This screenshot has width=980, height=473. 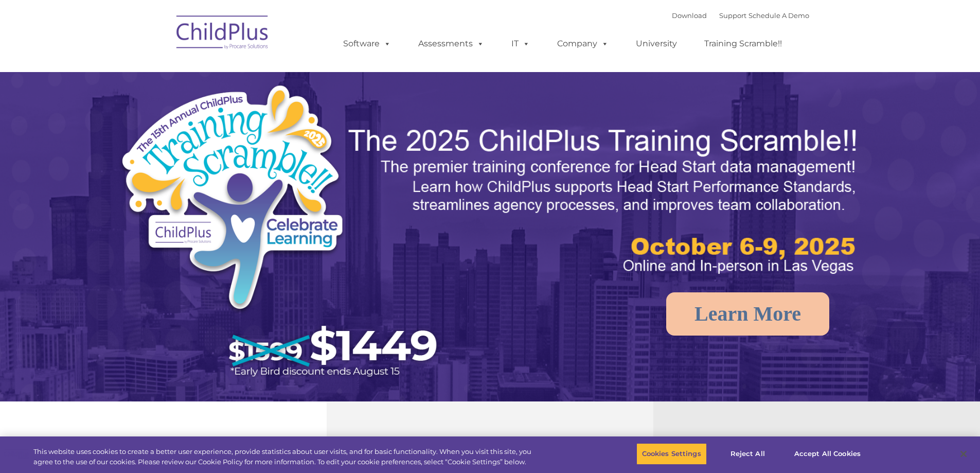 I want to click on a: University, so click(x=657, y=44).